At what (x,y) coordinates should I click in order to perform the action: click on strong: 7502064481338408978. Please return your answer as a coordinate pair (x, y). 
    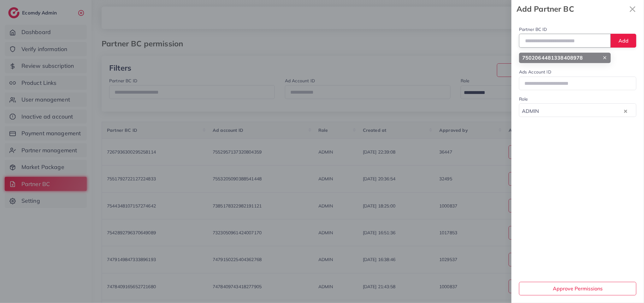
    Looking at the image, I should click on (553, 58).